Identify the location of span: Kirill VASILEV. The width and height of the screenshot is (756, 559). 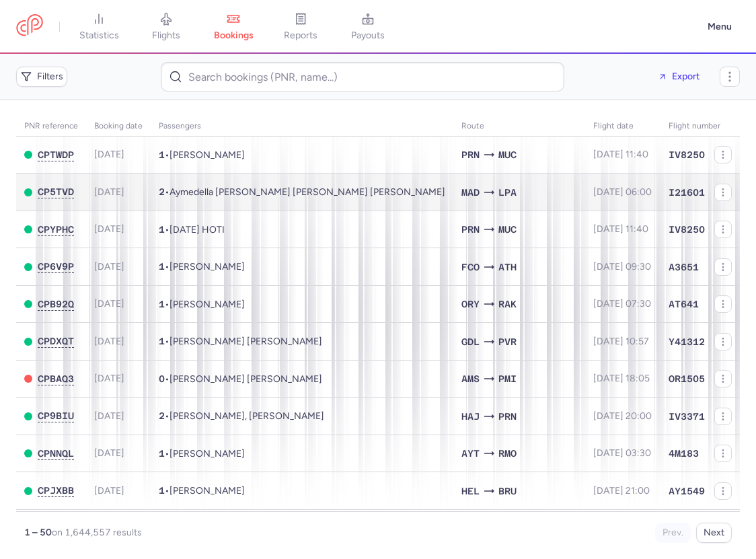
(207, 454).